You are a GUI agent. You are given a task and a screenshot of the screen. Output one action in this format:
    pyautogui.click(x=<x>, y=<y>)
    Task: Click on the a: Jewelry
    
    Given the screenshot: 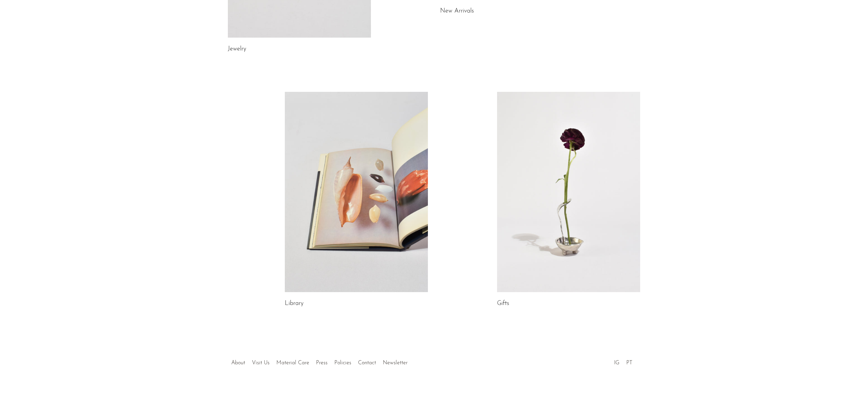 What is the action you would take?
    pyautogui.click(x=237, y=49)
    